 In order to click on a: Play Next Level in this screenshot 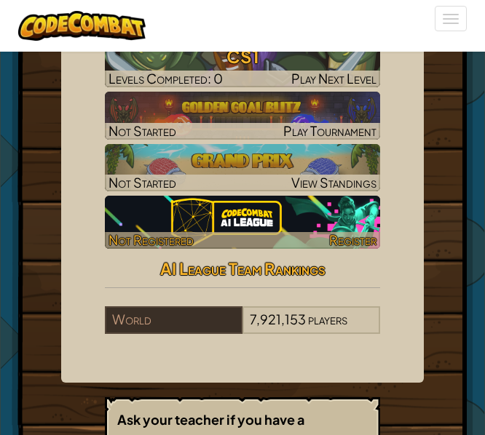, I will do `click(242, 63)`.